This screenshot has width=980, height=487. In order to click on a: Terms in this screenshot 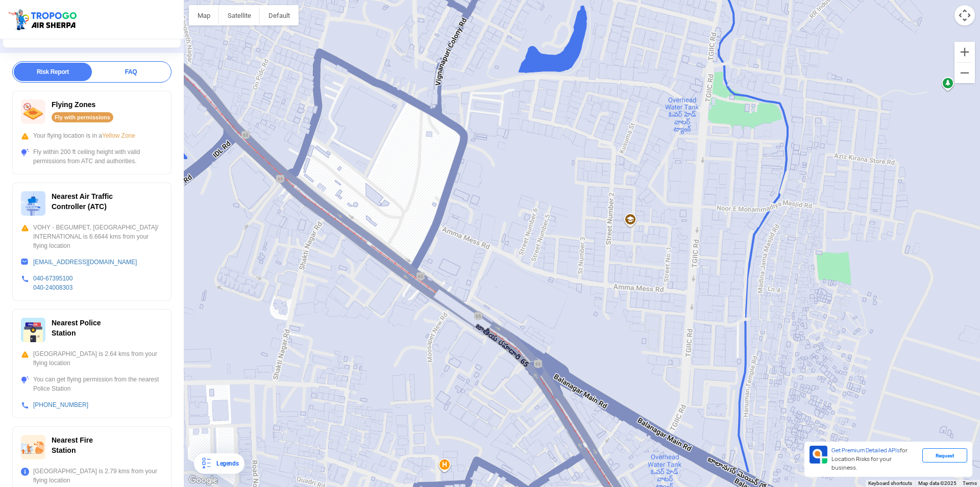, I will do `click(970, 483)`.